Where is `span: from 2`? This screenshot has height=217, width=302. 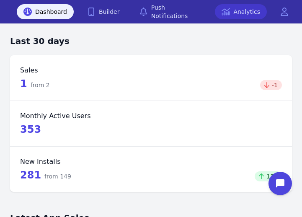 span: from 2 is located at coordinates (40, 85).